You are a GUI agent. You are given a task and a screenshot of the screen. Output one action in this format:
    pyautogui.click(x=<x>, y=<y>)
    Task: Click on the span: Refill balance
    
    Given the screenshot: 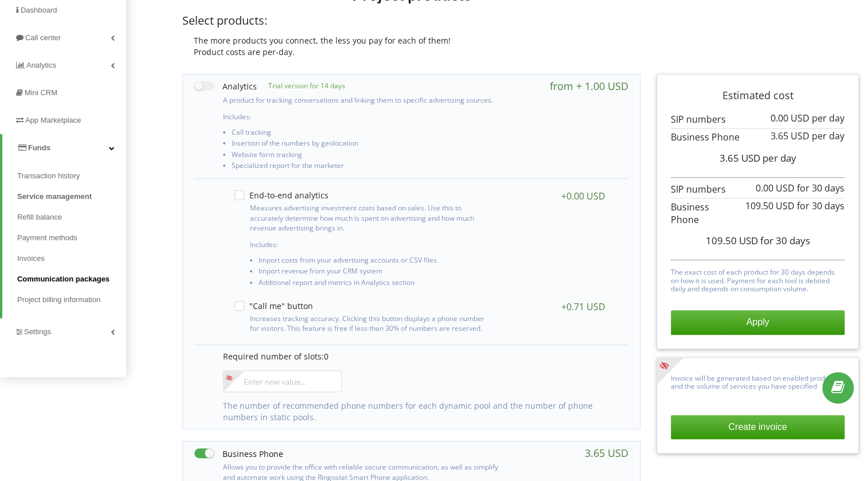 What is the action you would take?
    pyautogui.click(x=40, y=217)
    